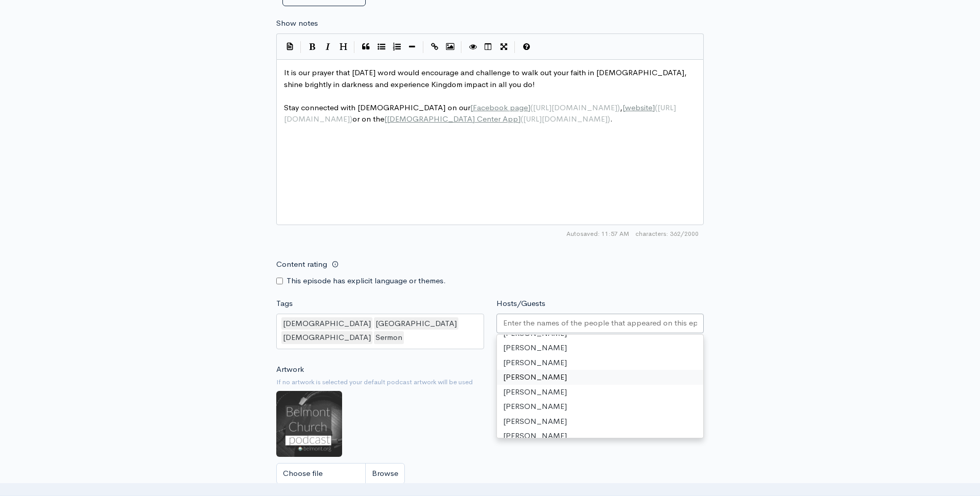 This screenshot has width=980, height=496. Describe the element at coordinates (389, 337) in the screenshot. I see `div: Sermon` at that location.